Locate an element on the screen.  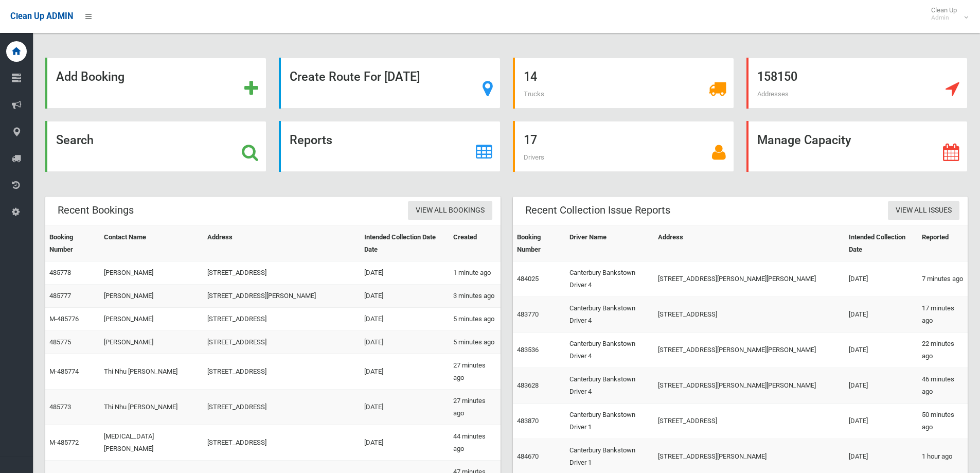
a: 484670 is located at coordinates (527, 456).